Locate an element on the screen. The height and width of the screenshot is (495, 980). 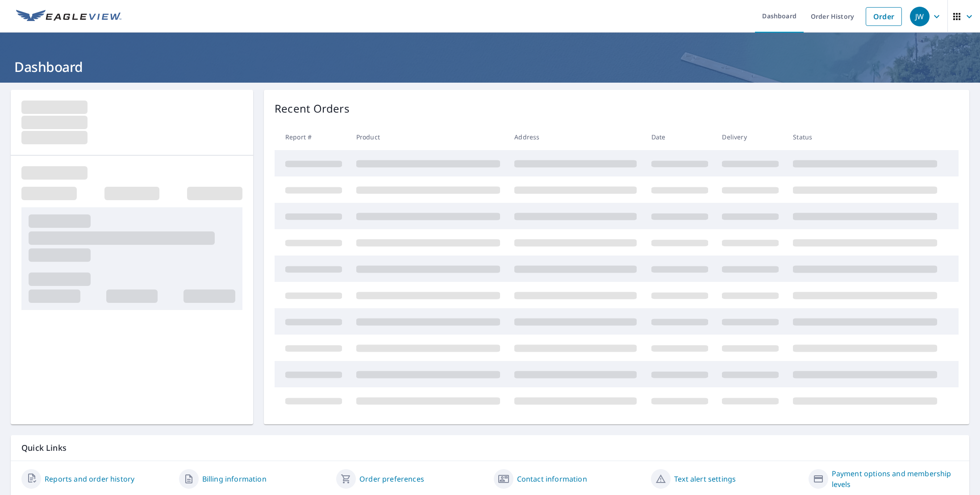
th: Address is located at coordinates (576, 137).